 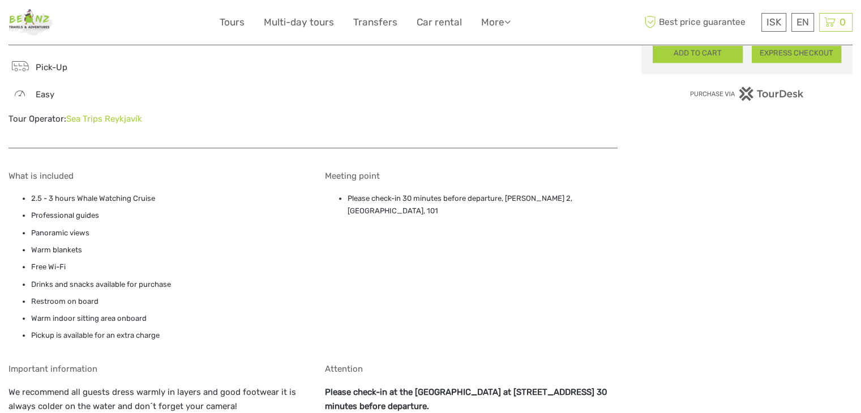 What do you see at coordinates (45, 95) in the screenshot?
I see `span: Easy` at bounding box center [45, 95].